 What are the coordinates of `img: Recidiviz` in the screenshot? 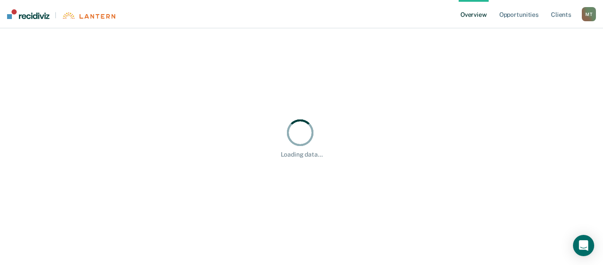 It's located at (28, 14).